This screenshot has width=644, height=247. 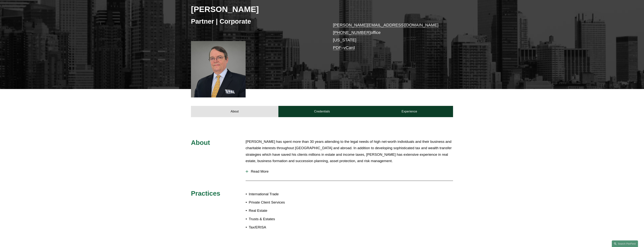 I want to click on p: International Trade, so click(x=286, y=194).